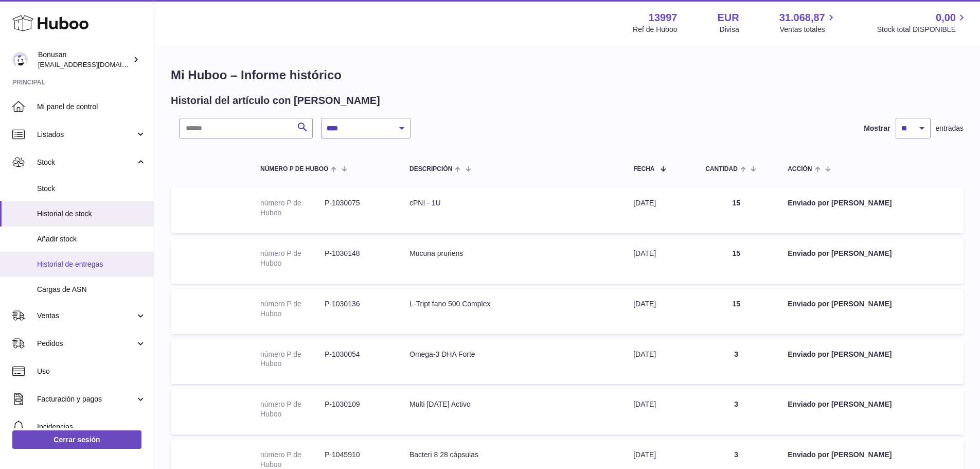 The width and height of the screenshot is (980, 469). I want to click on span: Historial de entregas, so click(91, 264).